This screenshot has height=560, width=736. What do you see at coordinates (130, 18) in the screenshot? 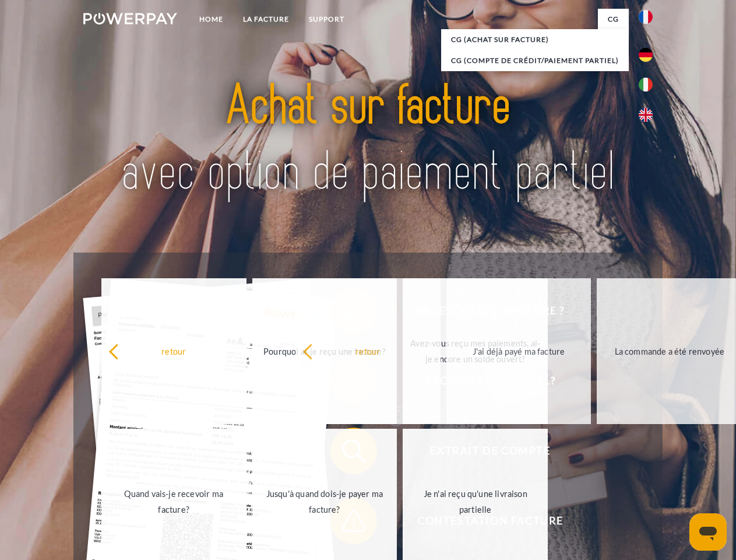
I see `img: logo-powerpay-white.svg` at bounding box center [130, 18].